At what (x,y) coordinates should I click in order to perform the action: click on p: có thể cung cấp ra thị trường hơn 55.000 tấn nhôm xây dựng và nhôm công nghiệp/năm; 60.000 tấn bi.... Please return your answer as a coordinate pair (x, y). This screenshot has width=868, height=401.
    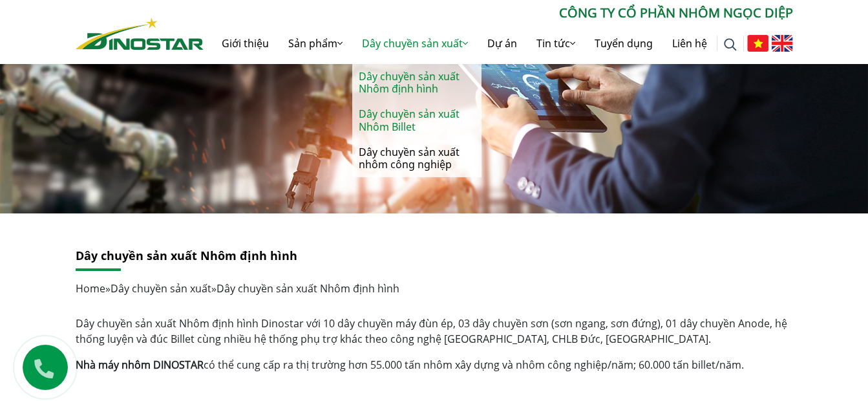
    Looking at the image, I should click on (434, 365).